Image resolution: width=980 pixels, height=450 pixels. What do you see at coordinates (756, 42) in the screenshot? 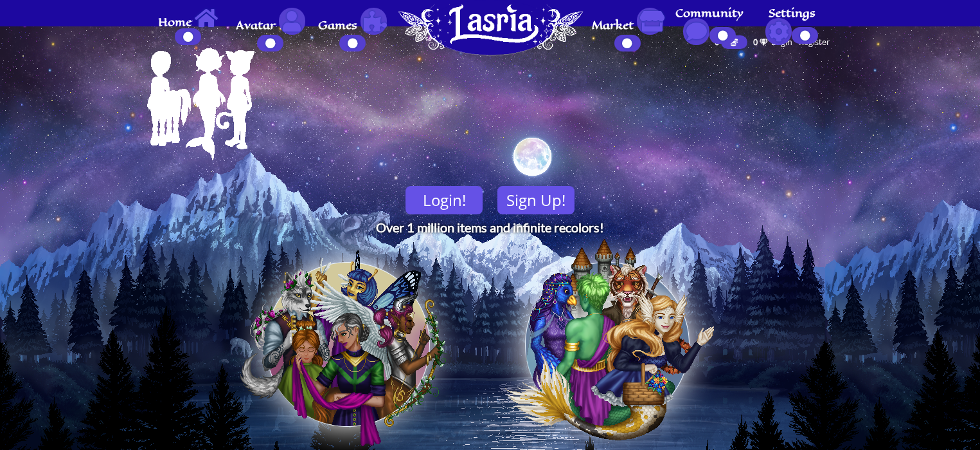
I see `span: 0` at bounding box center [756, 42].